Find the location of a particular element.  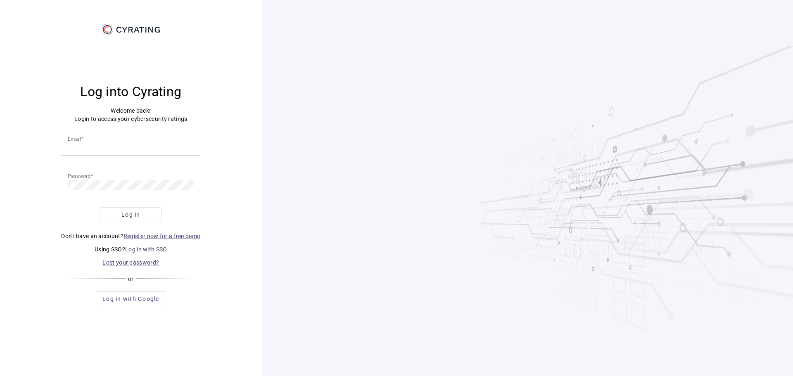

mat-label: Password is located at coordinates (79, 176).